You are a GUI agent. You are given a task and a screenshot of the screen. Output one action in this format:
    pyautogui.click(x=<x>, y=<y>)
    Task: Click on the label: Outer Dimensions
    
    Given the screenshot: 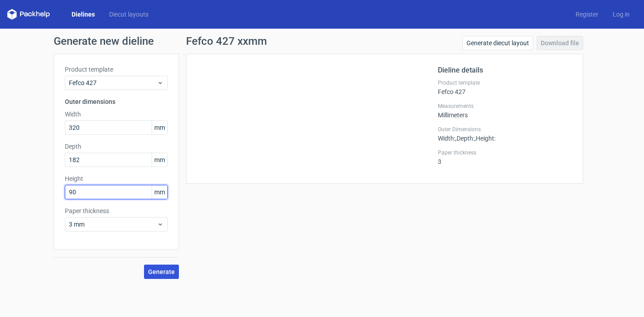 What is the action you would take?
    pyautogui.click(x=505, y=129)
    